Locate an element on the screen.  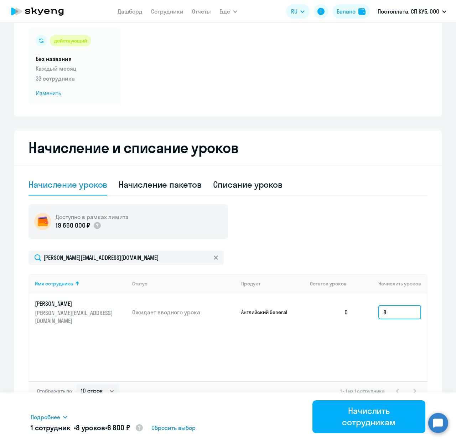
img: balance is located at coordinates (362, 11).